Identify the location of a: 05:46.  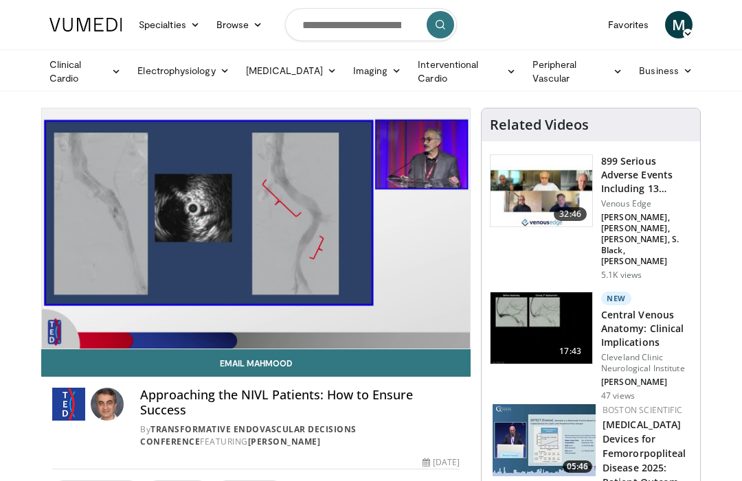
(544, 440).